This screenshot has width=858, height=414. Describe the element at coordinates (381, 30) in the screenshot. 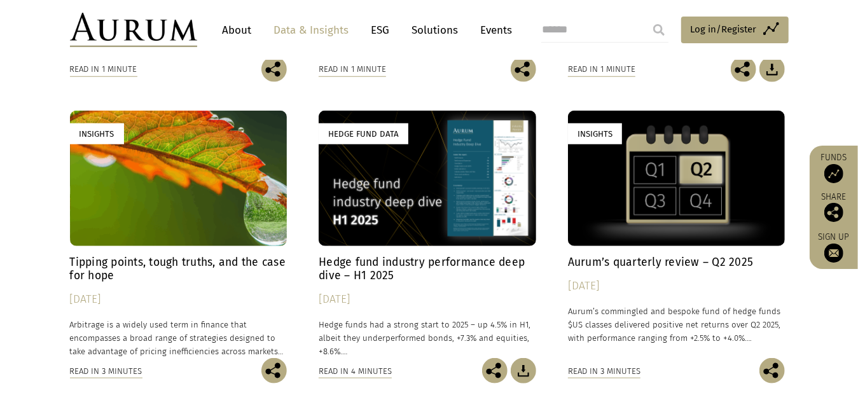

I see `a: ESG` at that location.